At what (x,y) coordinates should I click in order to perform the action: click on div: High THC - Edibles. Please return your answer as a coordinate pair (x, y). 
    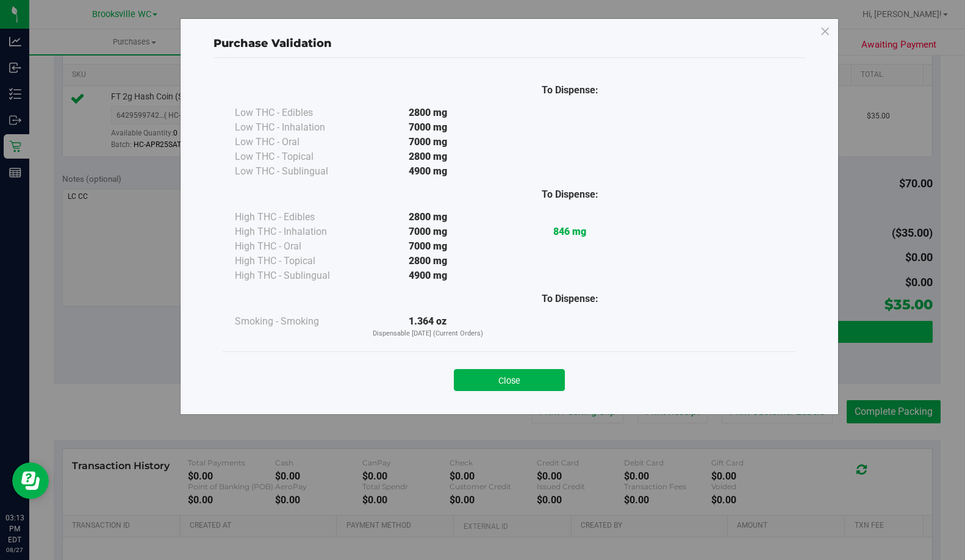
    Looking at the image, I should click on (296, 217).